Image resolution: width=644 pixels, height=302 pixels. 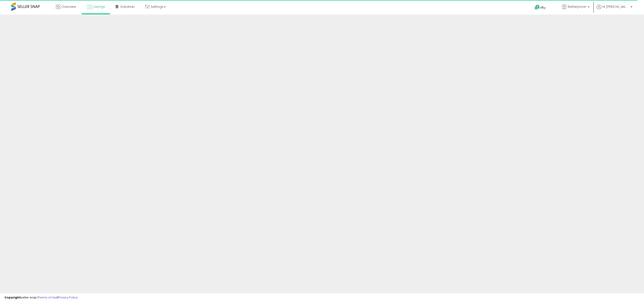 What do you see at coordinates (543, 8) in the screenshot?
I see `a: Help` at bounding box center [543, 8].